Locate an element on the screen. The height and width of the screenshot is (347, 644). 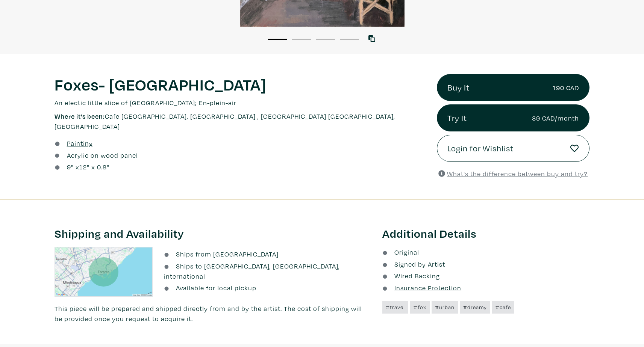
u: Insurance Protection is located at coordinates (428, 287).